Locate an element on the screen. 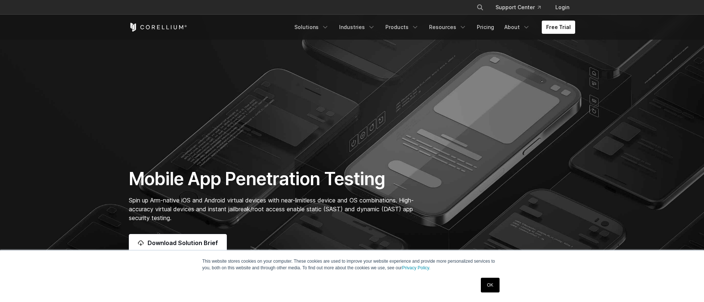 This screenshot has height=302, width=704. a: Login is located at coordinates (563, 7).